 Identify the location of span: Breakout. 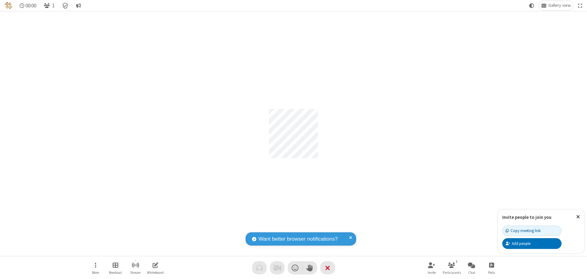
(115, 273).